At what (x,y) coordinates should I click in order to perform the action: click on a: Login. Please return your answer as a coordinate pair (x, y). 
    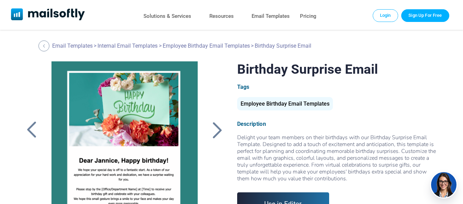
    Looking at the image, I should click on (385, 15).